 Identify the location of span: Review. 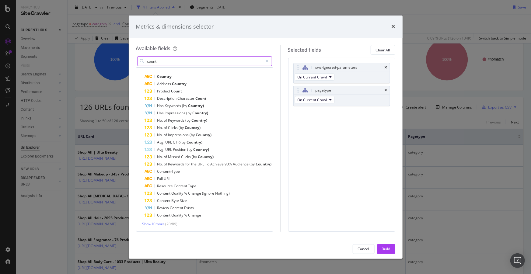
(164, 208).